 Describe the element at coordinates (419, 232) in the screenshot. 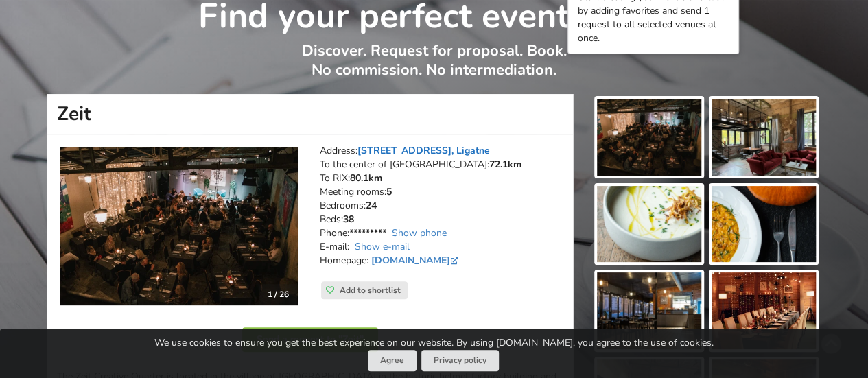

I see `a: Show phone` at that location.